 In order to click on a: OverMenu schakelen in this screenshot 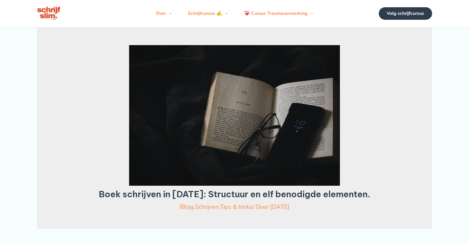, I will do `click(164, 14)`.